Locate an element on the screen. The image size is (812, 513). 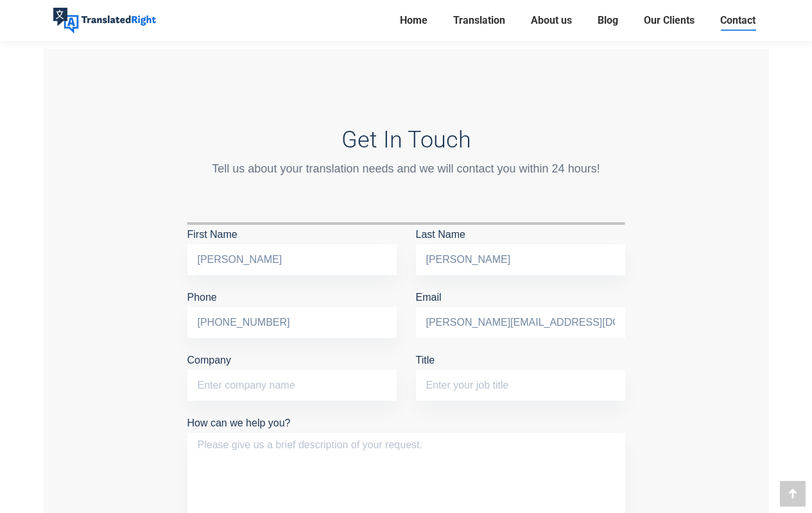
input: Company is located at coordinates (292, 385).